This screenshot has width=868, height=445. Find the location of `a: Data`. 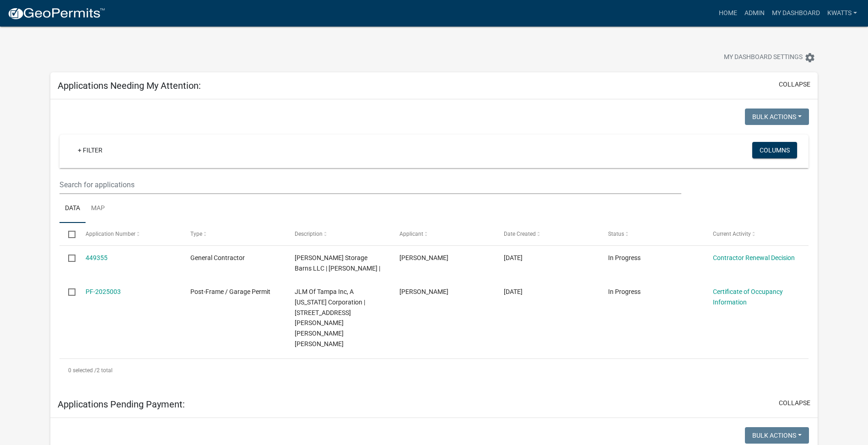

a: Data is located at coordinates (72, 209).